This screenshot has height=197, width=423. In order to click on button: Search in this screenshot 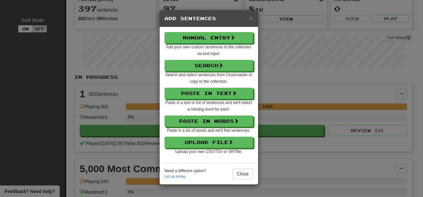, I will do `click(209, 65)`.